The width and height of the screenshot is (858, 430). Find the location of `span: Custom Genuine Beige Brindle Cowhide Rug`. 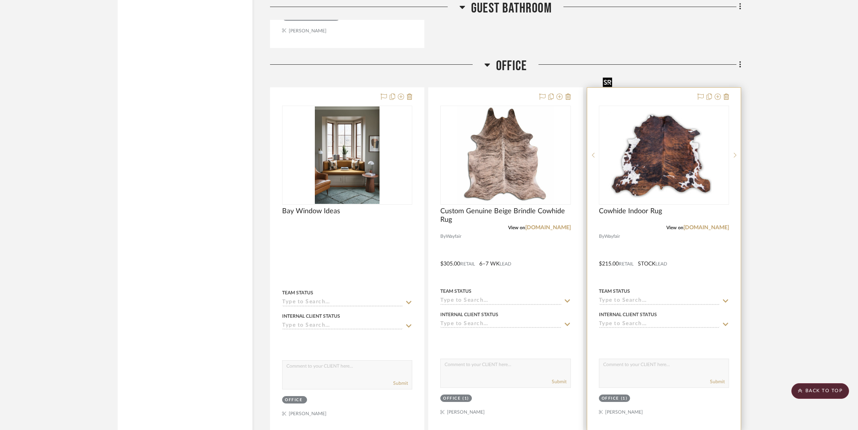

span: Custom Genuine Beige Brindle Cowhide Rug is located at coordinates (505, 215).